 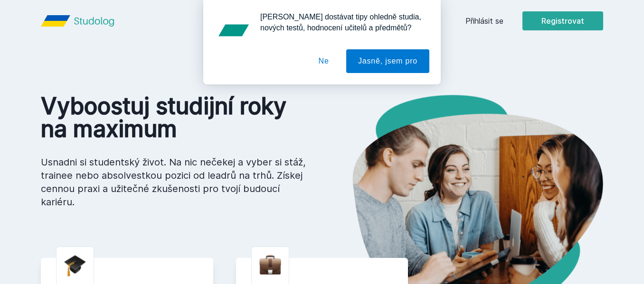 I want to click on img: notification icon, so click(x=234, y=30).